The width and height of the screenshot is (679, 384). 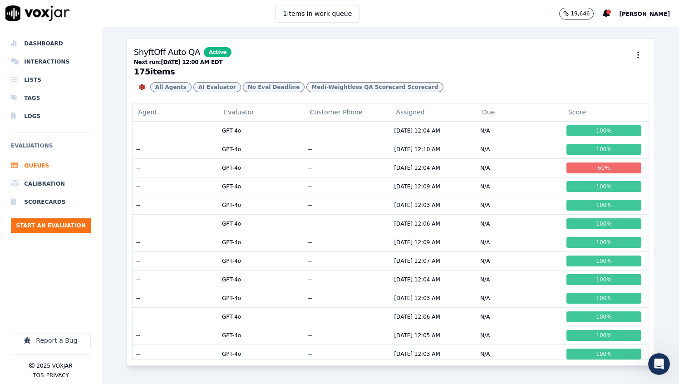 What do you see at coordinates (218, 52) in the screenshot?
I see `span: Active` at bounding box center [218, 52].